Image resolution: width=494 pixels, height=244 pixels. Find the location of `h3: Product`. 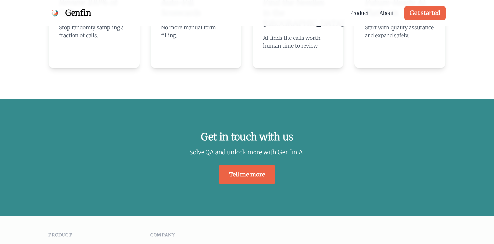

h3: Product is located at coordinates (94, 235).